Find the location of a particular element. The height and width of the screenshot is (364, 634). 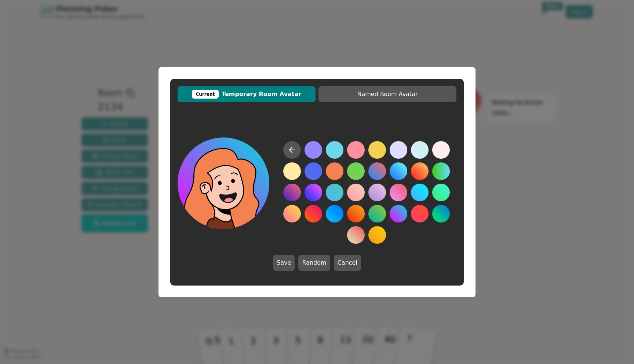

span: Temporary Room Avatar is located at coordinates (247, 94).